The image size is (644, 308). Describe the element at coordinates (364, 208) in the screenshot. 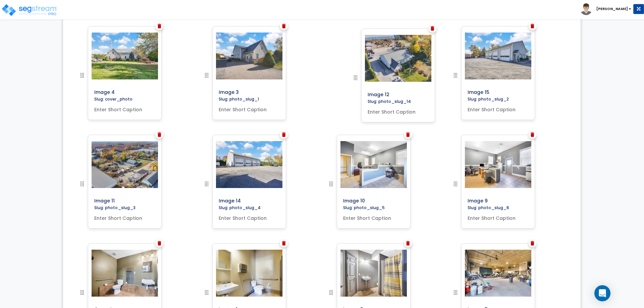

I see `label: Slug: photo_slug_5` at that location.